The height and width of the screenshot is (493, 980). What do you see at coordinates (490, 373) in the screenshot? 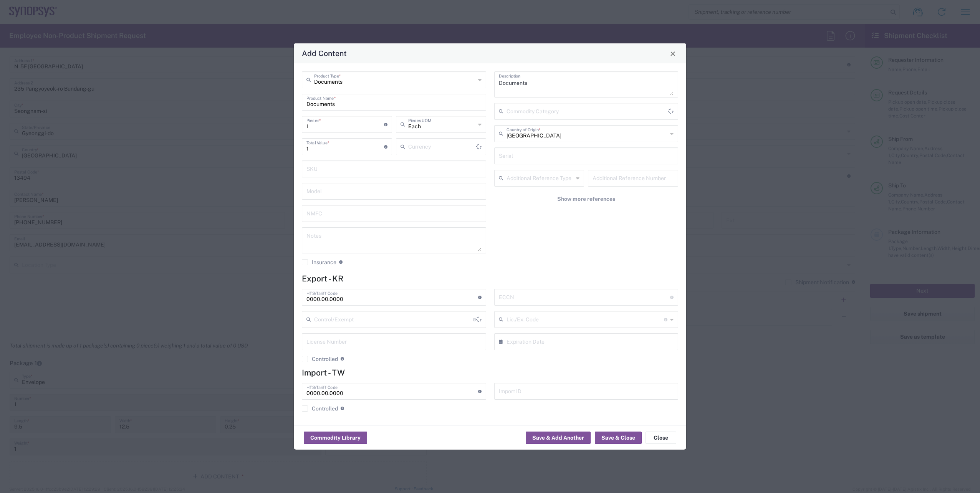
I see `h4: Import - TW` at bounding box center [490, 373].